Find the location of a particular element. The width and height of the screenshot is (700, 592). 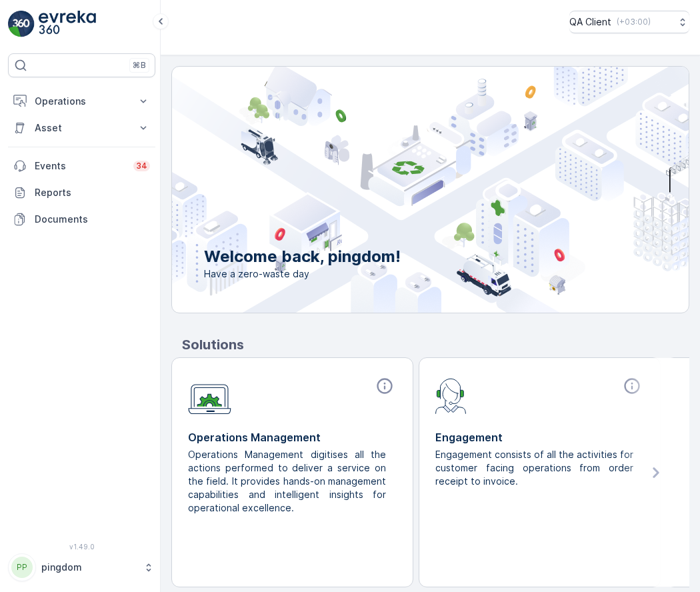

img: city illustration is located at coordinates (400, 189).